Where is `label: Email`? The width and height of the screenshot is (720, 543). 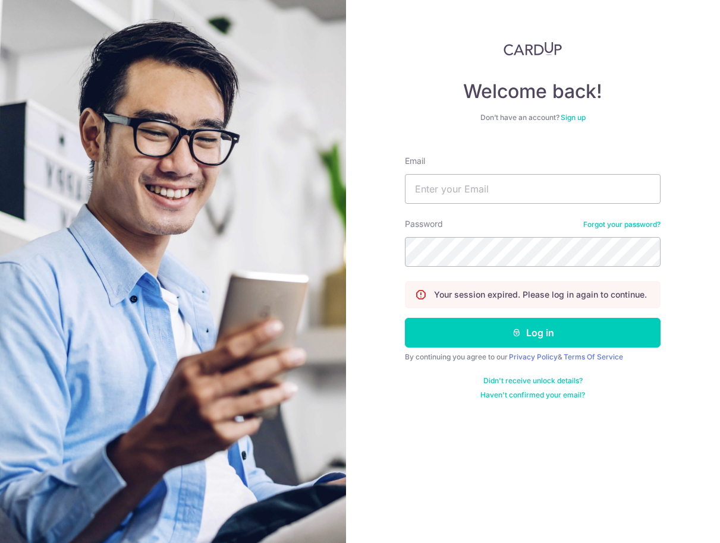 label: Email is located at coordinates (415, 161).